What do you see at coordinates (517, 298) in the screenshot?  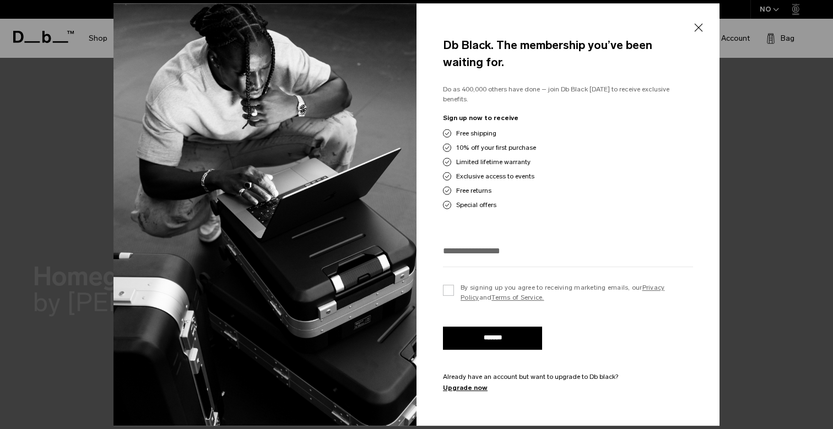 I see `a: Terms of Service.` at bounding box center [517, 298].